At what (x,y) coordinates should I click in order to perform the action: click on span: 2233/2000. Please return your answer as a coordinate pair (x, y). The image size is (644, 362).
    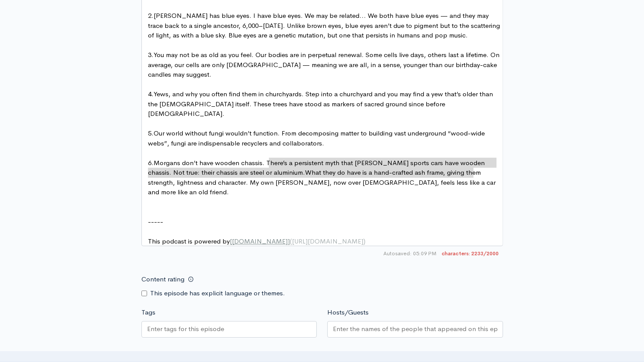
    Looking at the image, I should click on (470, 254).